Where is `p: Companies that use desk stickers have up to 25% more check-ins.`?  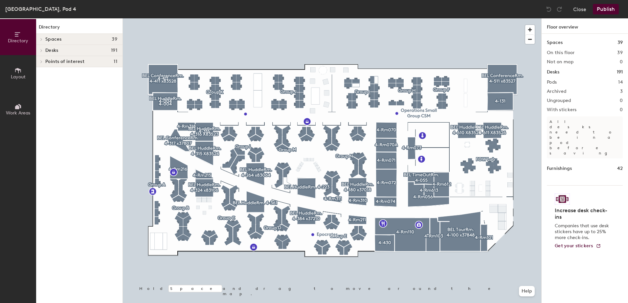
p: Companies that use desk stickers have up to 25% more check-ins. is located at coordinates (582, 232).